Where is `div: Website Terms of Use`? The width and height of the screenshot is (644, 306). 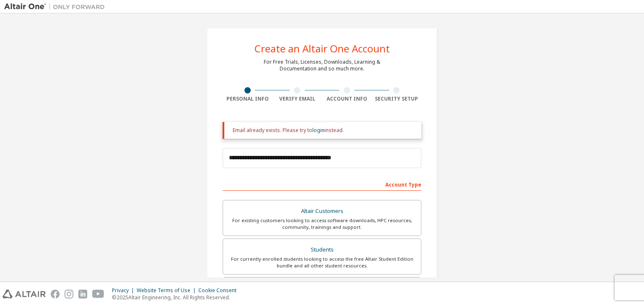 div: Website Terms of Use is located at coordinates (168, 290).